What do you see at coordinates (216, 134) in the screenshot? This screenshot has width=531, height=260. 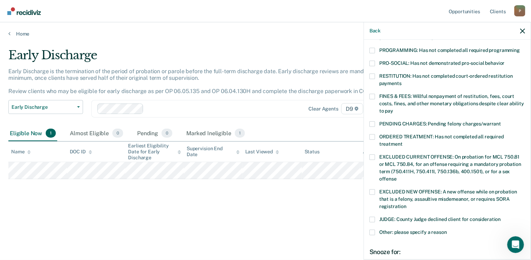 I see `div: Marked Ineligible` at bounding box center [216, 134].